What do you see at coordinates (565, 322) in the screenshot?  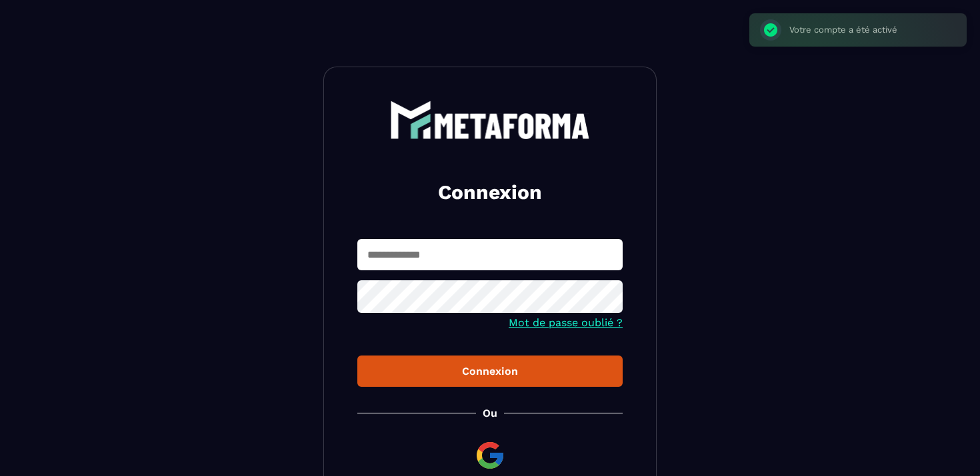 I see `a: Mot de passe oublié ?` at bounding box center [565, 322].